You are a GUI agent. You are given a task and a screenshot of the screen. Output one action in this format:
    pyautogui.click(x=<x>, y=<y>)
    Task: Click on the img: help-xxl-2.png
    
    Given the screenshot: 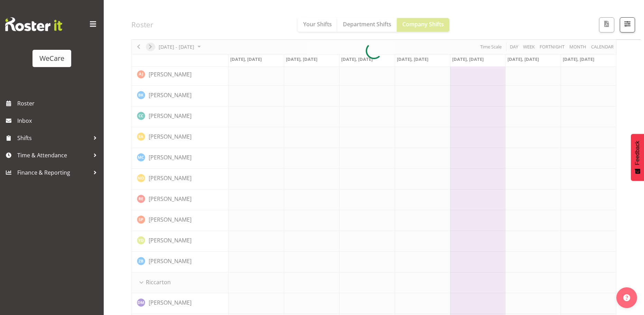 What is the action you would take?
    pyautogui.click(x=627, y=298)
    